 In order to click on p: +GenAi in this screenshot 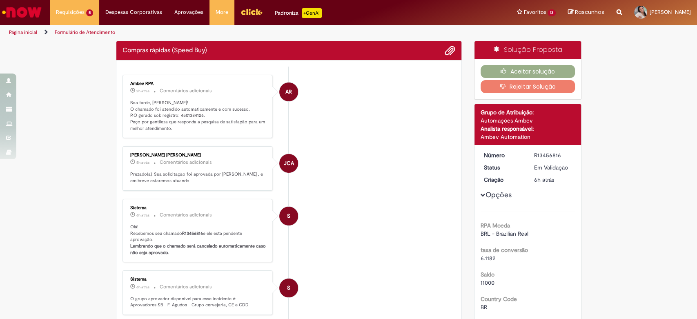, I will do `click(312, 13)`.